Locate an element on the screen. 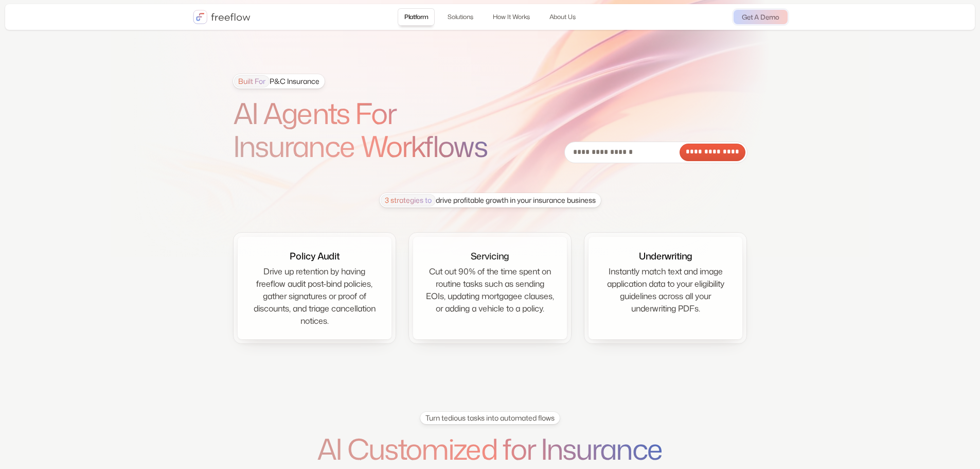 The height and width of the screenshot is (469, 980). div: Policy Audit is located at coordinates (314, 256).